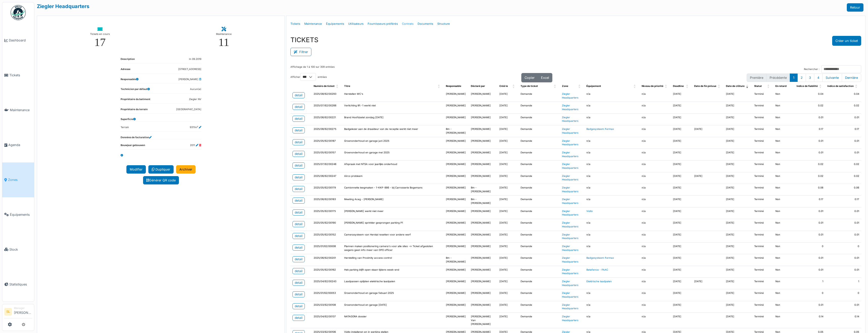 Image resolution: width=868 pixels, height=333 pixels. What do you see at coordinates (356, 24) in the screenshot?
I see `a: Utilisateurs` at bounding box center [356, 24].